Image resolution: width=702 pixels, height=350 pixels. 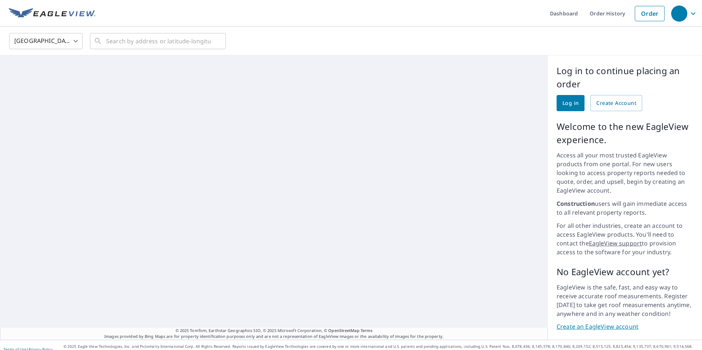 What do you see at coordinates (625, 133) in the screenshot?
I see `p: Welcome to the new EagleView experience.` at bounding box center [625, 133].